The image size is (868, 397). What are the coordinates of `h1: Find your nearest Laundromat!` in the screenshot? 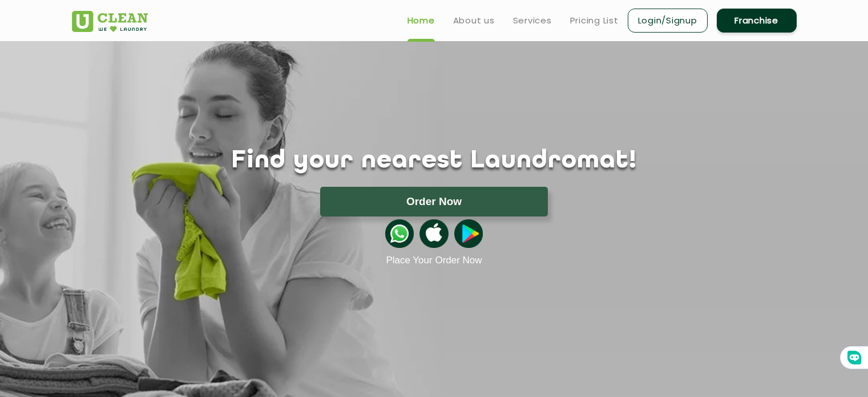 It's located at (434, 161).